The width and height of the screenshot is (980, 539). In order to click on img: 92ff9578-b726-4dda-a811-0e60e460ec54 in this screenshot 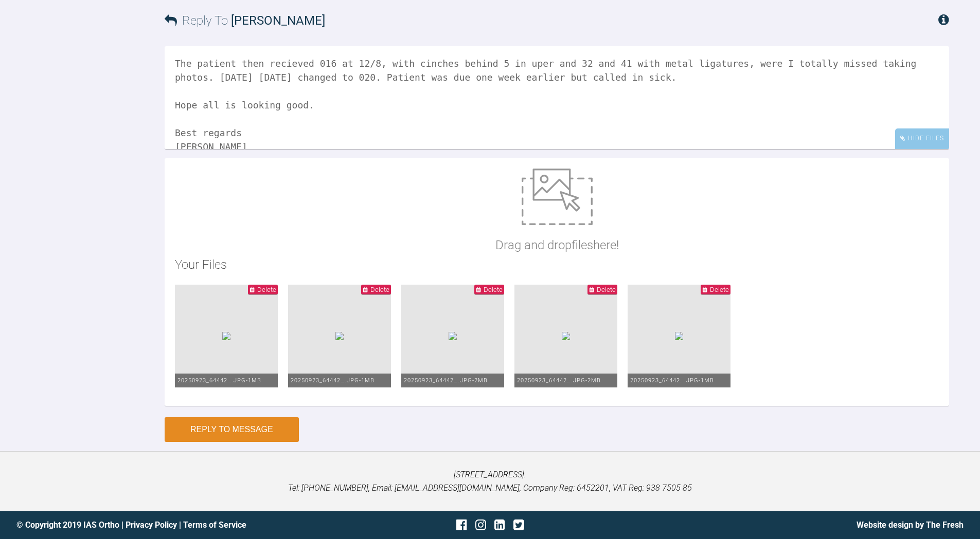, I will do `click(340, 336)`.